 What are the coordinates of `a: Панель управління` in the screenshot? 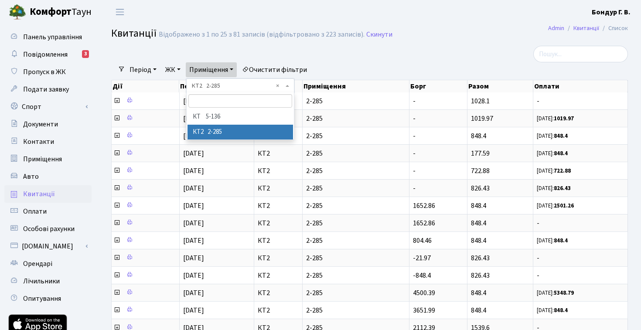 It's located at (48, 37).